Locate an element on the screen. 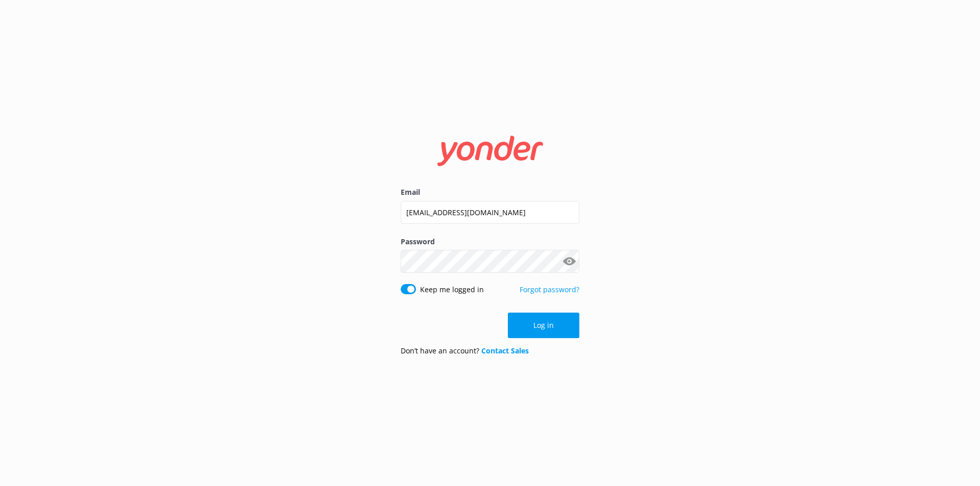 The width and height of the screenshot is (980, 486). a: Forgot password? is located at coordinates (549, 289).